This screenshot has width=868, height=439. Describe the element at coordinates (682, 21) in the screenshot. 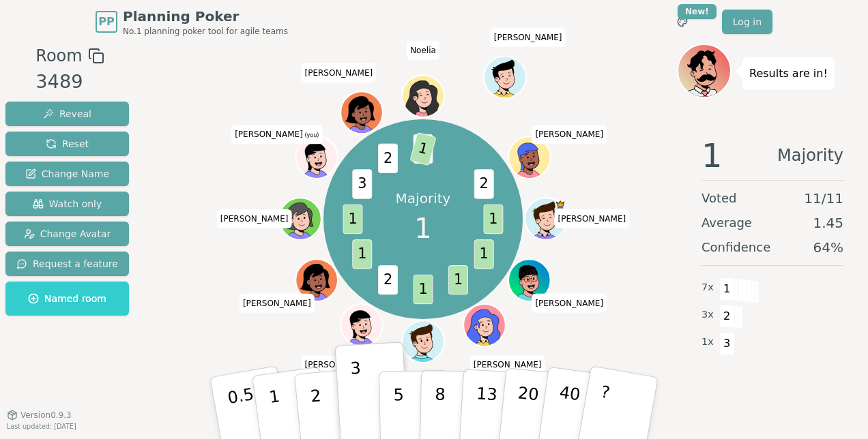

I see `button: New!` at that location.